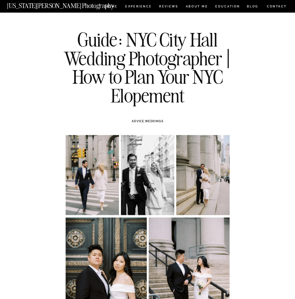 This screenshot has height=299, width=295. I want to click on h1: Guide: NYC City Hall Wedding Photographer | How to Plan Your NYC Elopement, so click(148, 68).